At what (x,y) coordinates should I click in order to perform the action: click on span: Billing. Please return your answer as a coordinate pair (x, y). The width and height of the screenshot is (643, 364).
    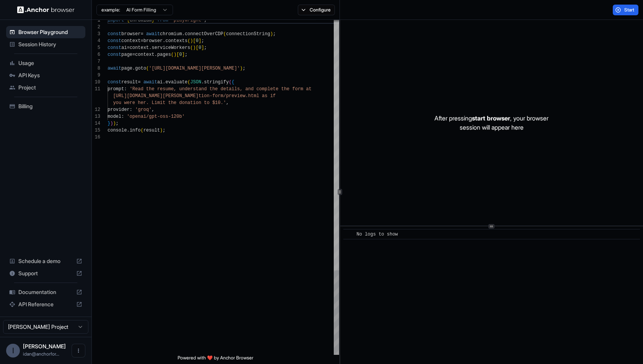
    Looking at the image, I should click on (50, 106).